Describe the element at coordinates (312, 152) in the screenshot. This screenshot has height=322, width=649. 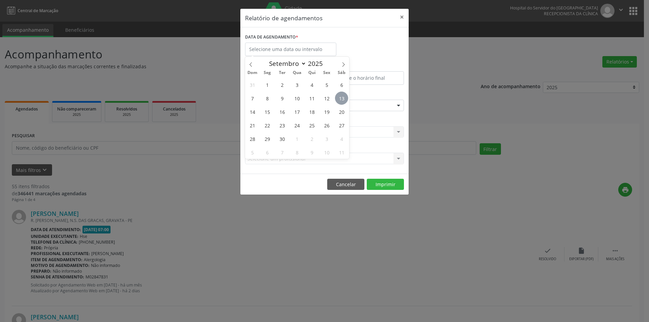
I see `span: Outubro 9, 2025` at that location.